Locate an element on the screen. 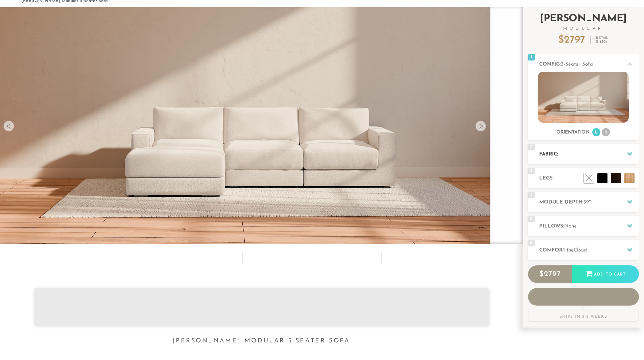  h2: Comfort: is located at coordinates (589, 250).